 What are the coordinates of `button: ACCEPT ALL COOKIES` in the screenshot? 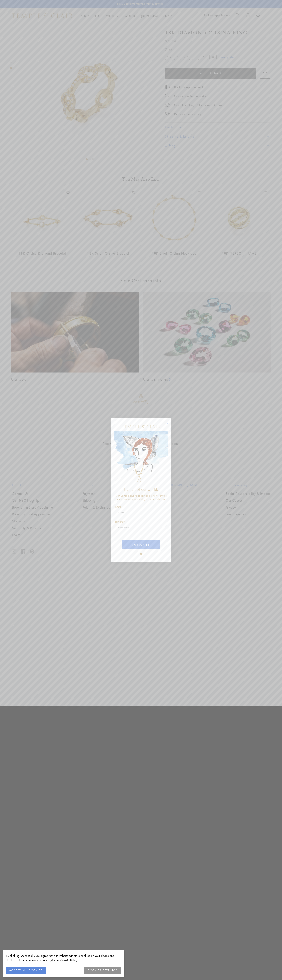 It's located at (26, 970).